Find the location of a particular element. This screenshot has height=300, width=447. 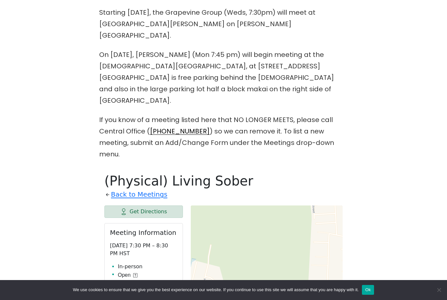

button: Open is located at coordinates (128, 275).